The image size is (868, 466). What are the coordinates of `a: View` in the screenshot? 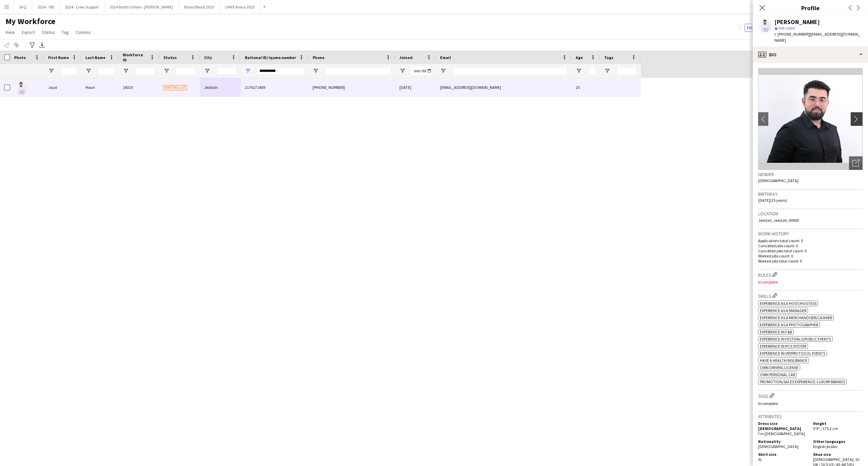 It's located at (10, 33).